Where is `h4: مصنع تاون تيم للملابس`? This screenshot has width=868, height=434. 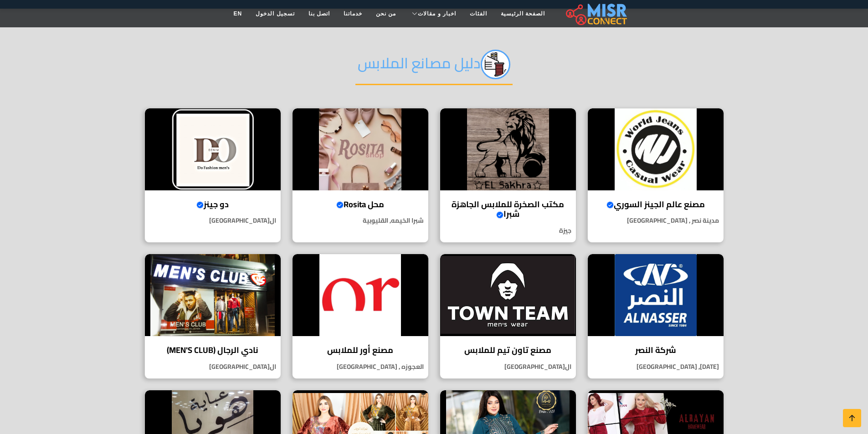
h4: مصنع تاون تيم للملابس is located at coordinates (508, 350).